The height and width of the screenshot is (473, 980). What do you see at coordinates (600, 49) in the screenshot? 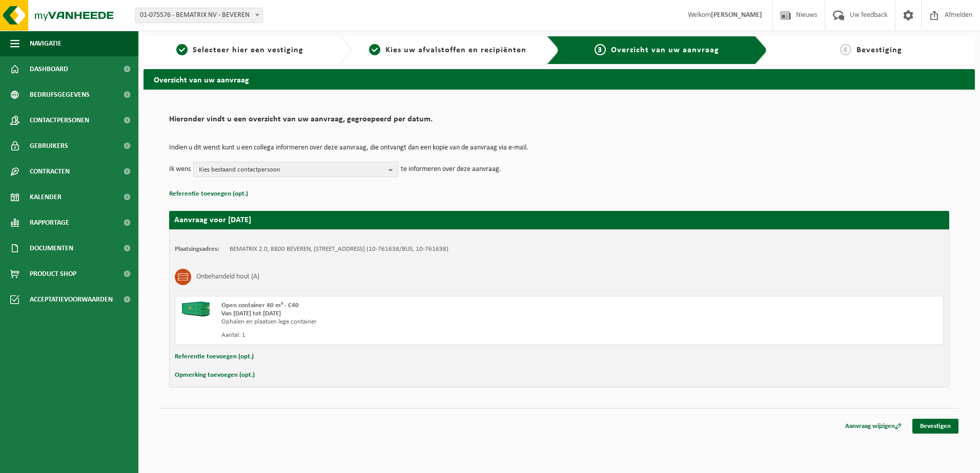
I see `span: 3` at bounding box center [600, 49].